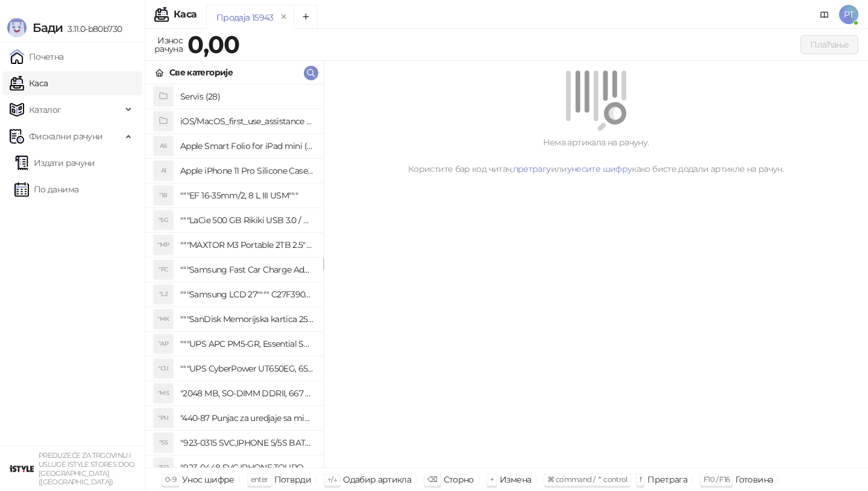 This screenshot has width=868, height=491. Describe the element at coordinates (163, 393) in the screenshot. I see `div: "MS` at that location.